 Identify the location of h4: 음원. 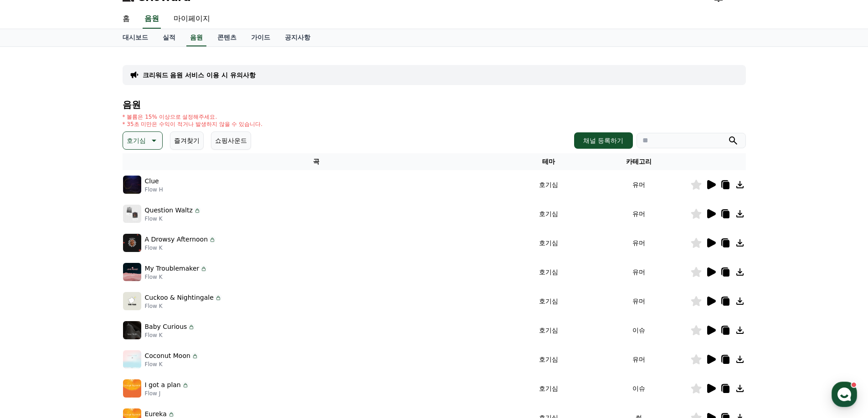
(434, 104).